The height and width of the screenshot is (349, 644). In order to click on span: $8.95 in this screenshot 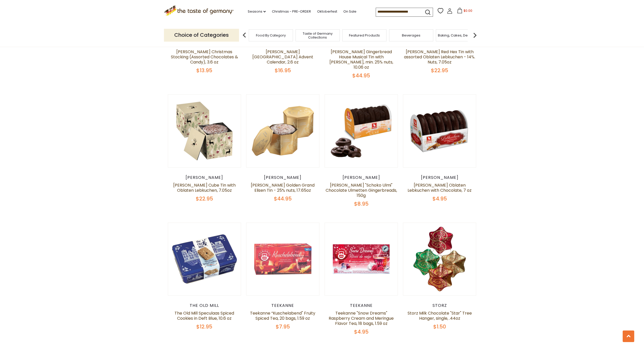, I will do `click(361, 204)`.